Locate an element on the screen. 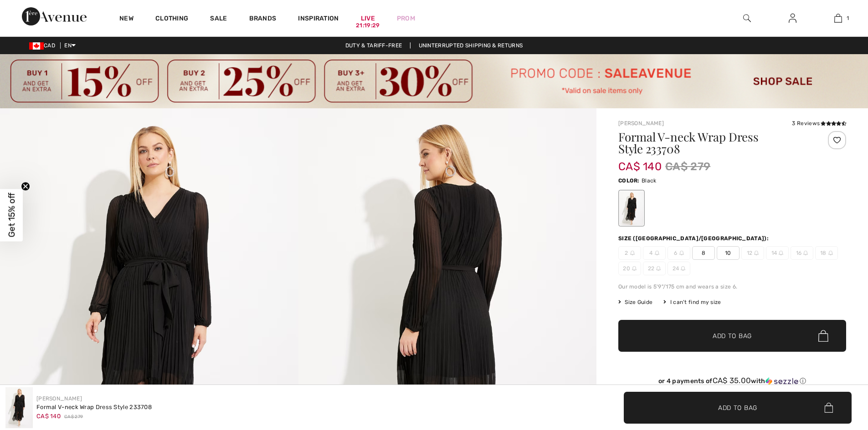 This screenshot has width=868, height=430. span: 22 is located at coordinates (654, 269).